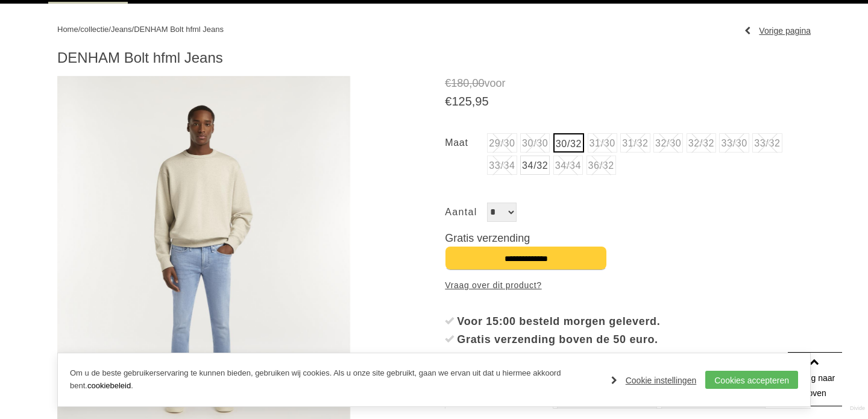 This screenshot has height=419, width=868. What do you see at coordinates (121, 29) in the screenshot?
I see `span: Jeans` at bounding box center [121, 29].